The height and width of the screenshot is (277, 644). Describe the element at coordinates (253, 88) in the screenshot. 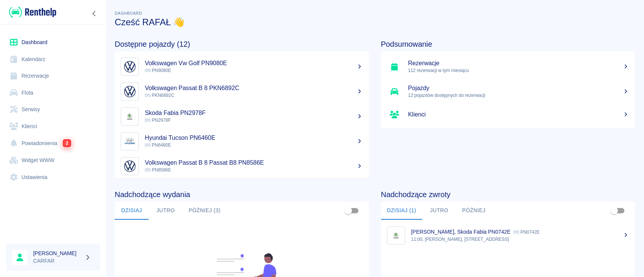

I see `h5: Volkswagen Passat B 8 PKN6892C` at that location.